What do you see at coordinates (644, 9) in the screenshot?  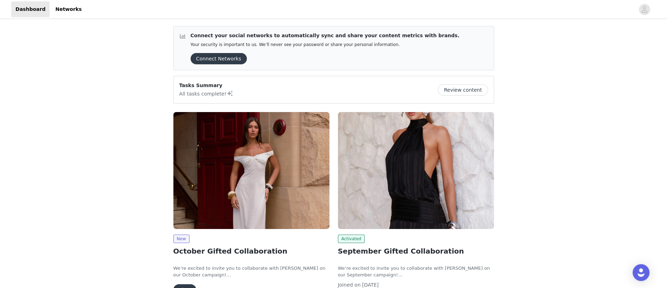 I see `div: avatar` at bounding box center [644, 9].